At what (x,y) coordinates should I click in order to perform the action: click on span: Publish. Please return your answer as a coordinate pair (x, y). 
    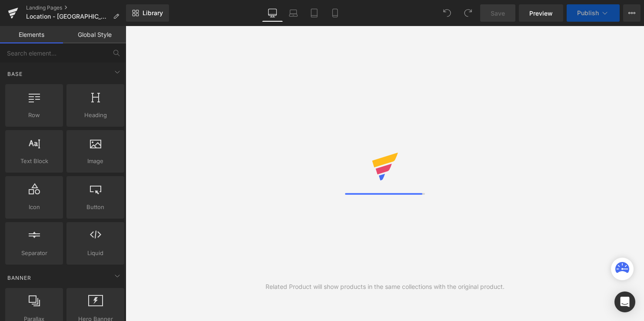
    Looking at the image, I should click on (588, 13).